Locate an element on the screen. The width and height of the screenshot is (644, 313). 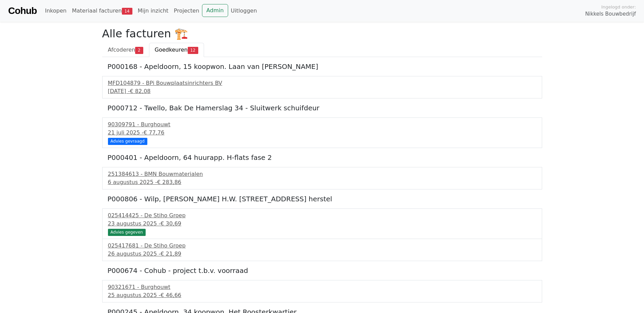
a: Afcoderen2 is located at coordinates (126, 50).